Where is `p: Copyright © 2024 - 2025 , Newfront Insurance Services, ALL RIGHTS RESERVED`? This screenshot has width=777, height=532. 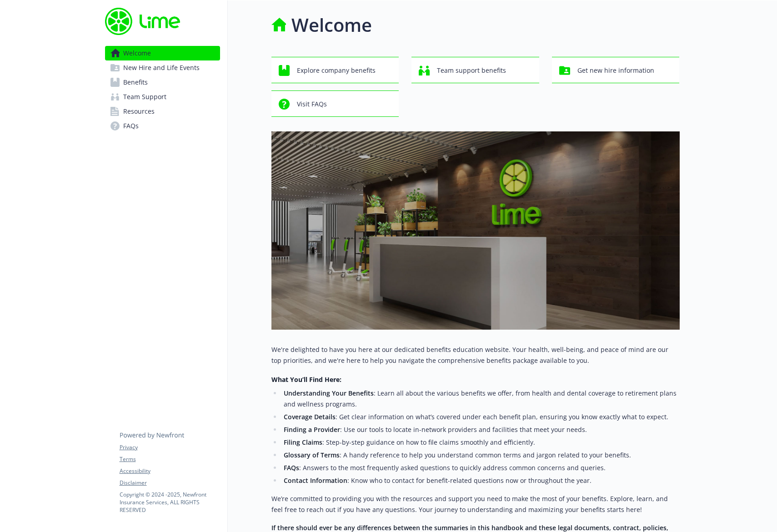
p: Copyright © 2024 - 2025 , Newfront Insurance Services, ALL RIGHTS RESERVED is located at coordinates (170, 502).